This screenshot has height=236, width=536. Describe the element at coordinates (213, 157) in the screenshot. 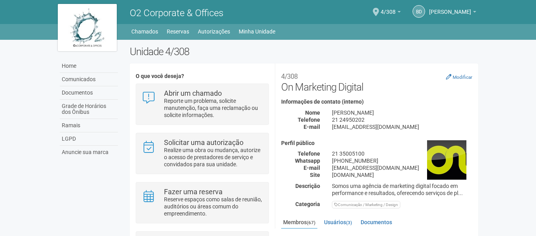

I see `p: Realize uma obra ou mudança, autorize o acesso de prestadores de serviço e convidados para sua un...` at that location.